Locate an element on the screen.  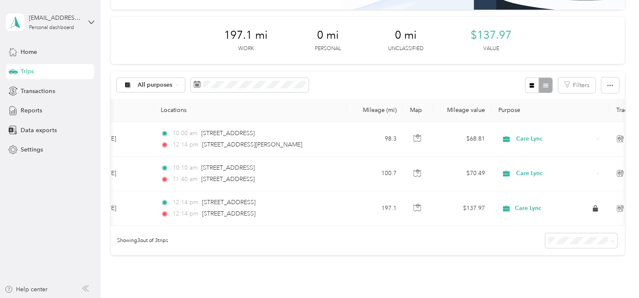
span: 11:40 am is located at coordinates (185, 179).